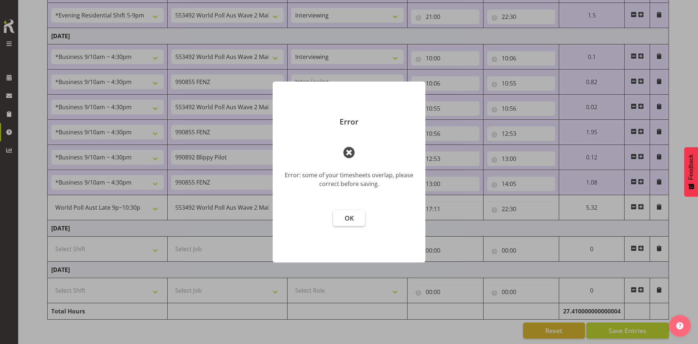  I want to click on button: OK, so click(349, 218).